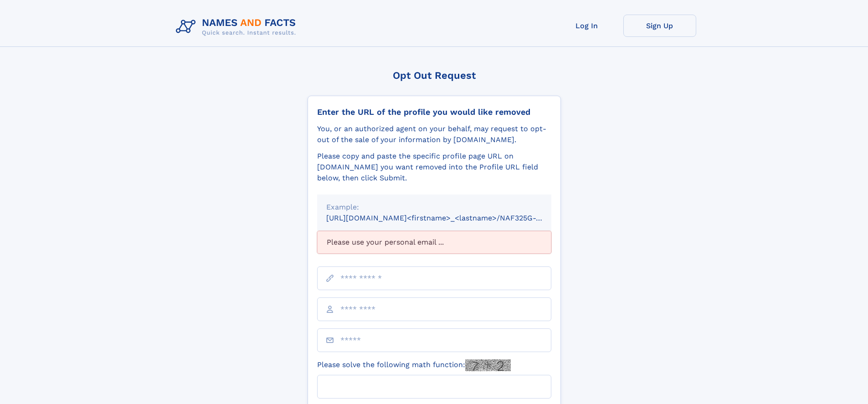 The height and width of the screenshot is (404, 868). I want to click on div: Opt Out Request, so click(434, 75).